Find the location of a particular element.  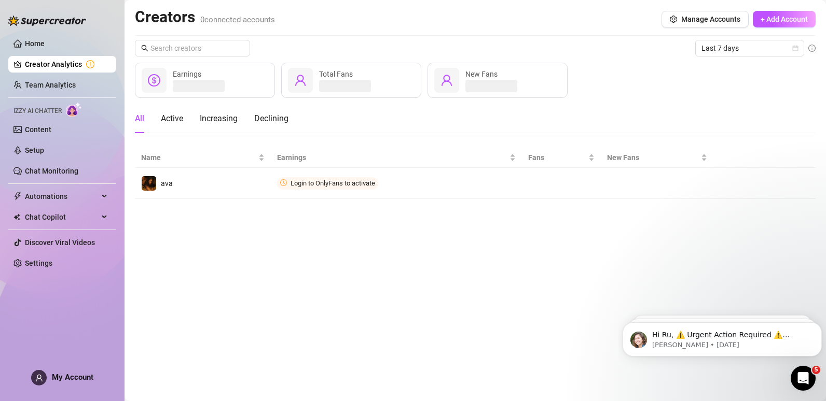

span: Login to OnlyFans to activate is located at coordinates (332, 183).